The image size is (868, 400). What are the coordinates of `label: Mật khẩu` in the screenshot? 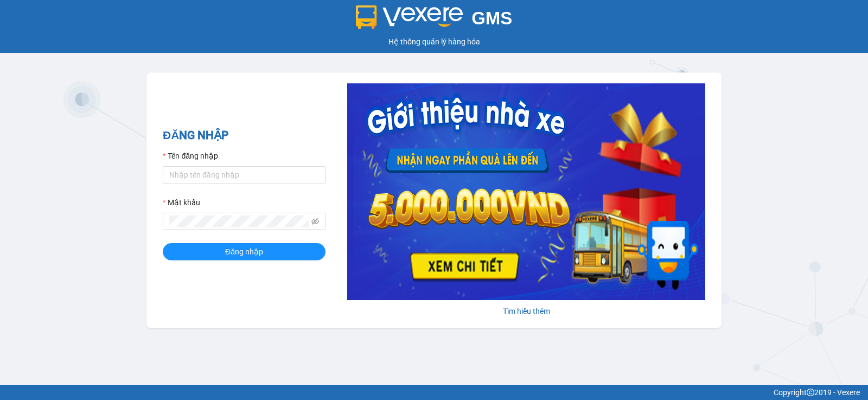 It's located at (181, 203).